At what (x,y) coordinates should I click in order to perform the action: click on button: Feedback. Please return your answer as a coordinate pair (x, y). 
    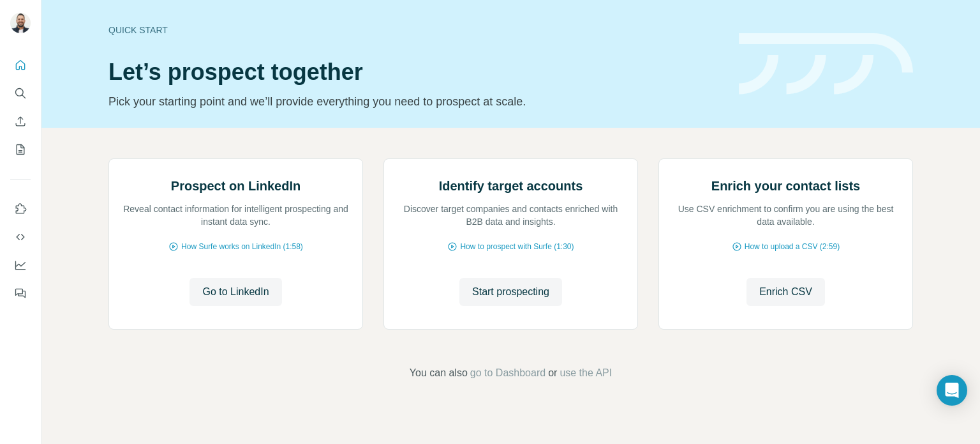
    Looking at the image, I should click on (21, 293).